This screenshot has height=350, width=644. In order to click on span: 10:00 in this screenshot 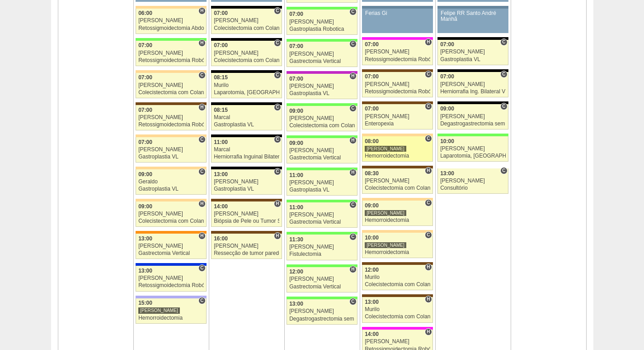, I will do `click(447, 141)`.